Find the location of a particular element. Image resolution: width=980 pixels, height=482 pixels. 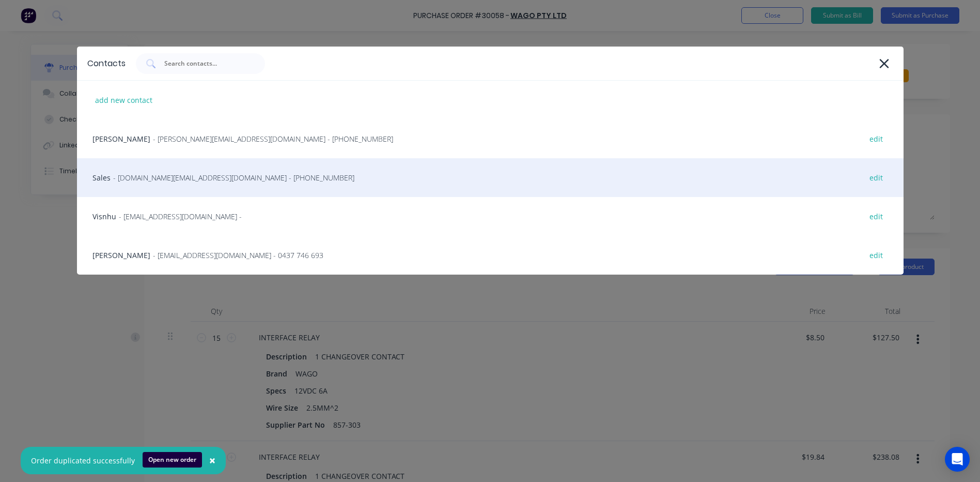

button: Open new order is located at coordinates (172, 460).